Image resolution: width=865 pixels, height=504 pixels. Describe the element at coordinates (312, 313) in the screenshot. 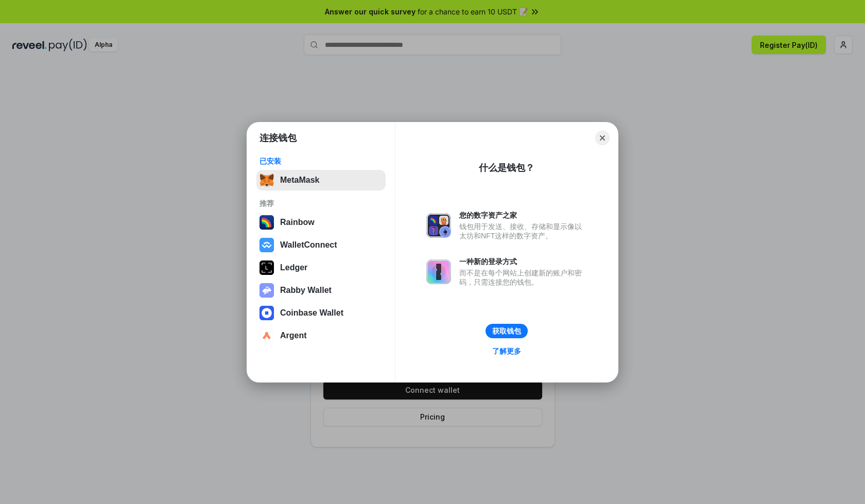

I see `div: Coinbase Wallet` at that location.